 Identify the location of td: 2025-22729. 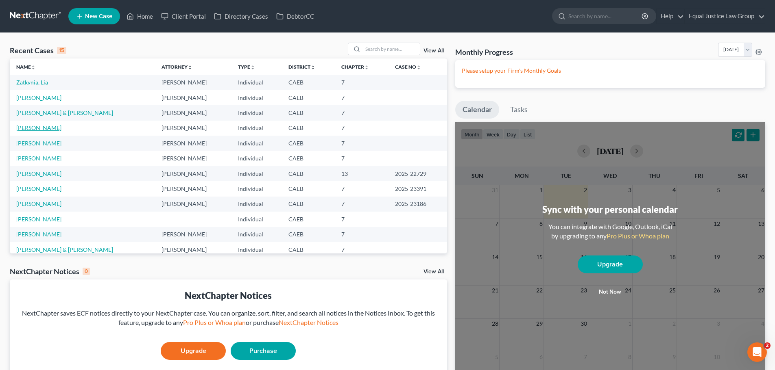
(418, 174).